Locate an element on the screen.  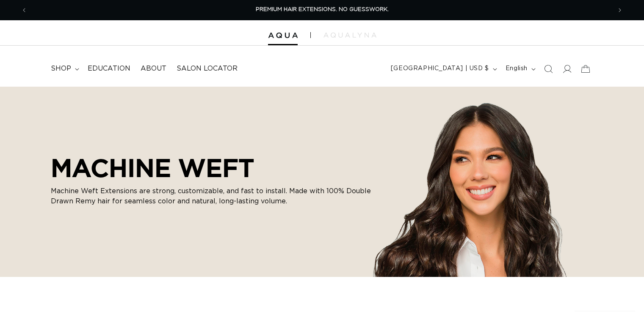
a: Education is located at coordinates (109, 69).